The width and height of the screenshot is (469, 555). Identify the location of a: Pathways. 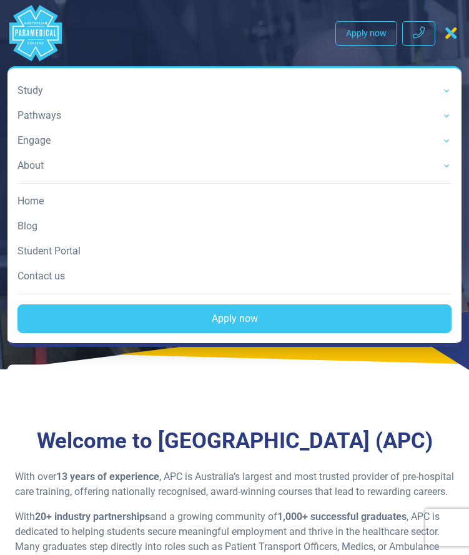
(234, 116).